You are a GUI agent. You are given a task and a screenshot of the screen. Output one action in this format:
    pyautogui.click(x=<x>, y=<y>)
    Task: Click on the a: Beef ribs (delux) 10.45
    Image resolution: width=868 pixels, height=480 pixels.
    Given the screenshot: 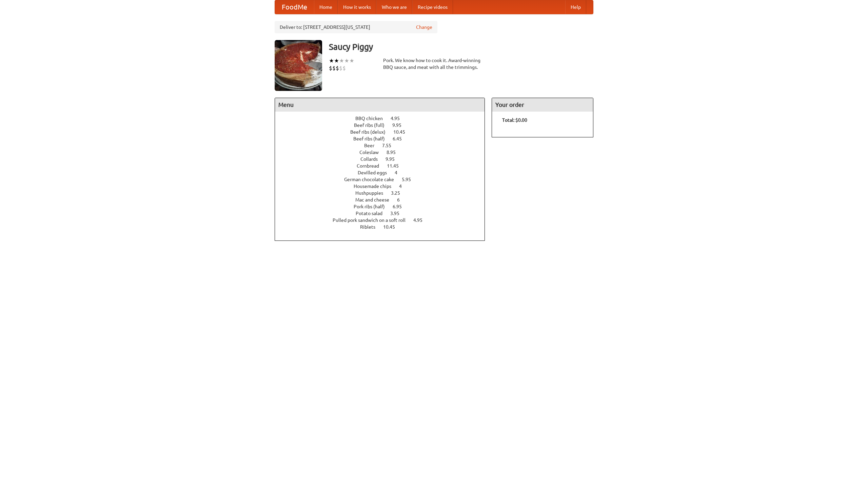 What is the action you would take?
    pyautogui.click(x=384, y=132)
    